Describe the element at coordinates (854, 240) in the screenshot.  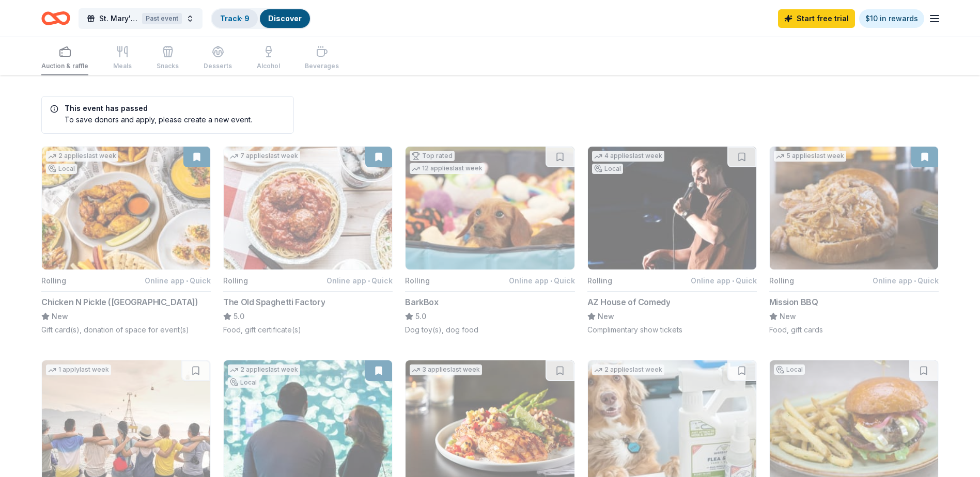
I see `button: Image for Mission BBQ5 applieslast weekRollingOnline app•QuickMission BBQNewFood, gift cards` at that location.